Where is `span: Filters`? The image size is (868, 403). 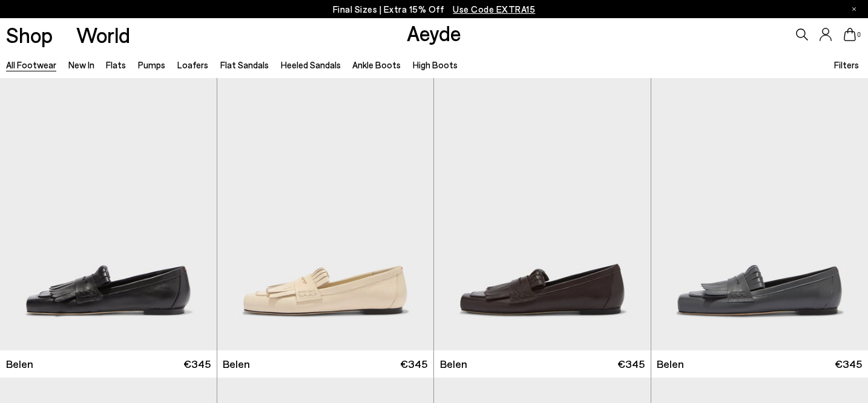 span: Filters is located at coordinates (846, 65).